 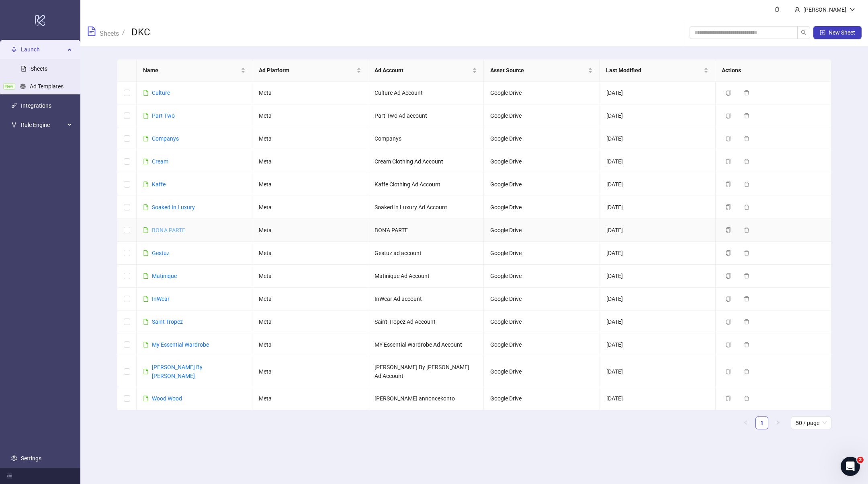 I want to click on span: Last Modified, so click(x=654, y=71).